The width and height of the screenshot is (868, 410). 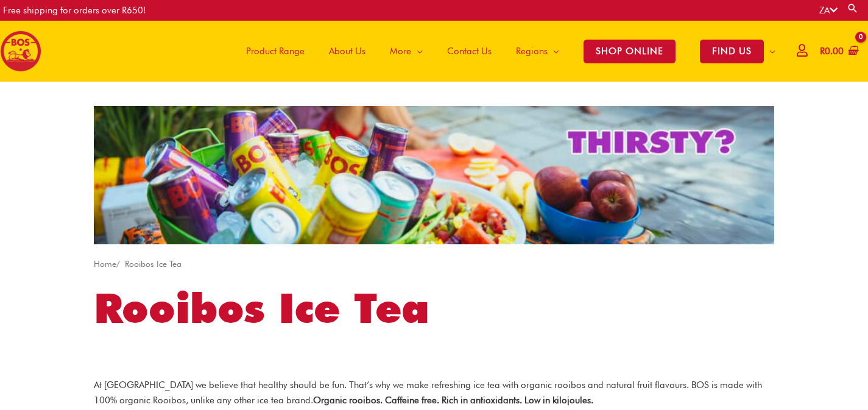 What do you see at coordinates (829, 11) in the screenshot?
I see `a: ZA` at bounding box center [829, 11].